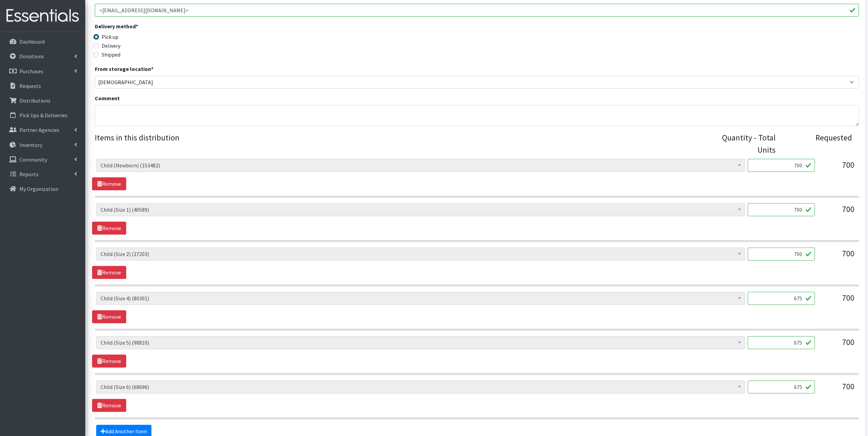 Image resolution: width=868 pixels, height=436 pixels. Describe the element at coordinates (35, 100) in the screenshot. I see `p: Distributions` at that location.